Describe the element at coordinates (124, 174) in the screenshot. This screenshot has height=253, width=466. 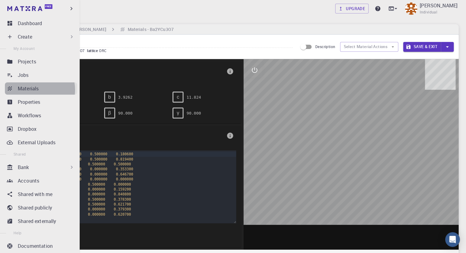
I see `span: 0.646700` at that location.